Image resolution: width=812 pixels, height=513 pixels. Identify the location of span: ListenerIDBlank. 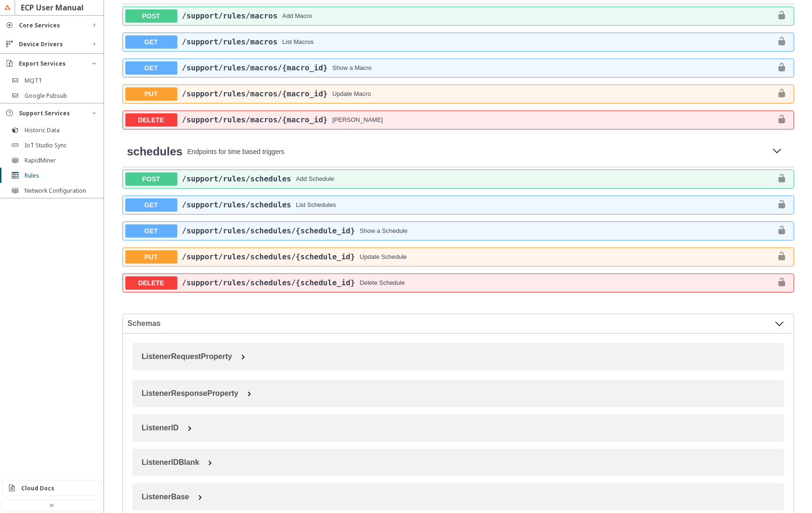
(170, 462).